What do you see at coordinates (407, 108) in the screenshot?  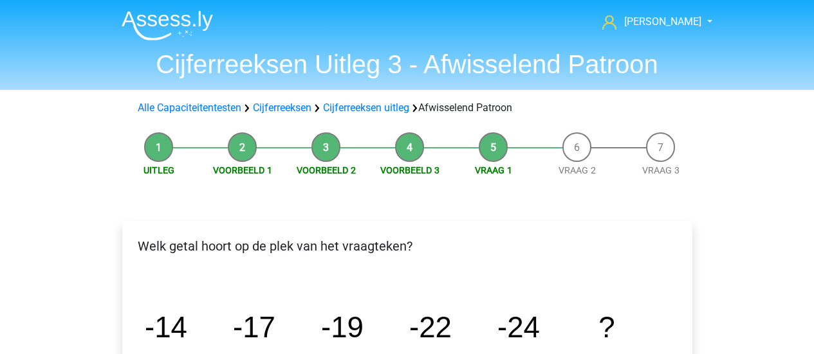 I see `div: Afwisselend Patroon` at bounding box center [407, 108].